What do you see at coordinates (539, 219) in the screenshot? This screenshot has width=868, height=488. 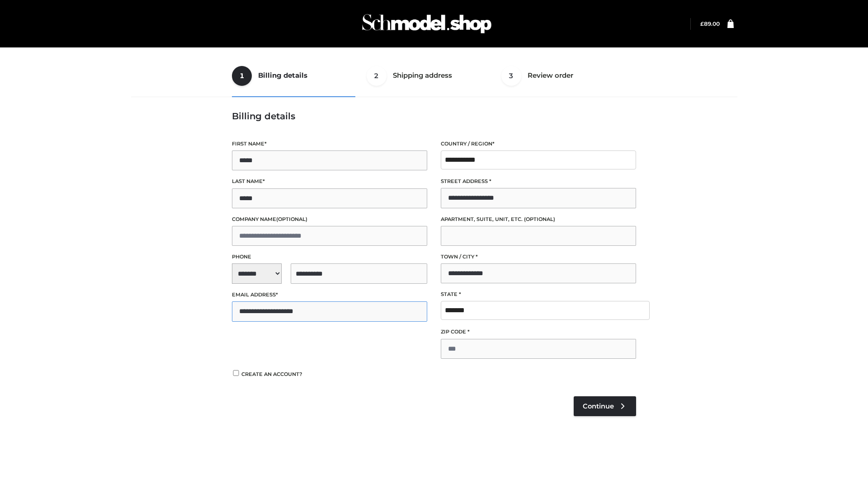 I see `label: Apartment, suite, unit, etc.` at bounding box center [539, 219].